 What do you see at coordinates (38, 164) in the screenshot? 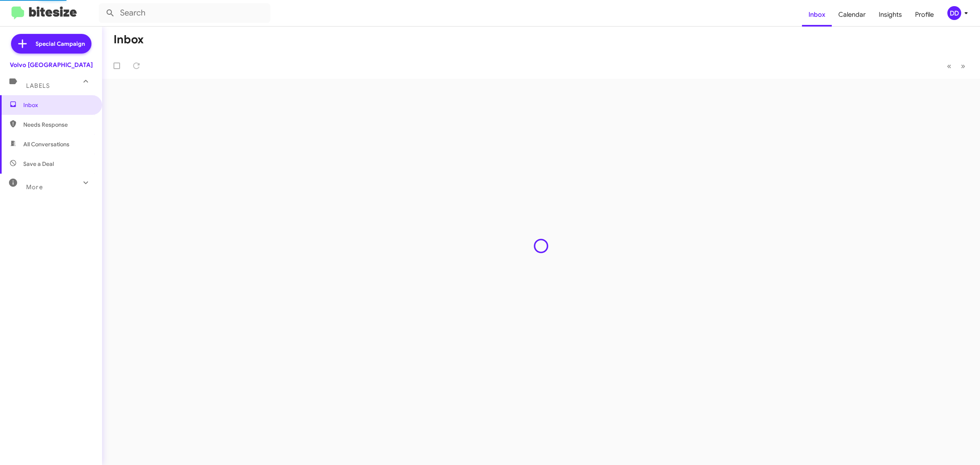
I see `span: Save a Deal` at bounding box center [38, 164].